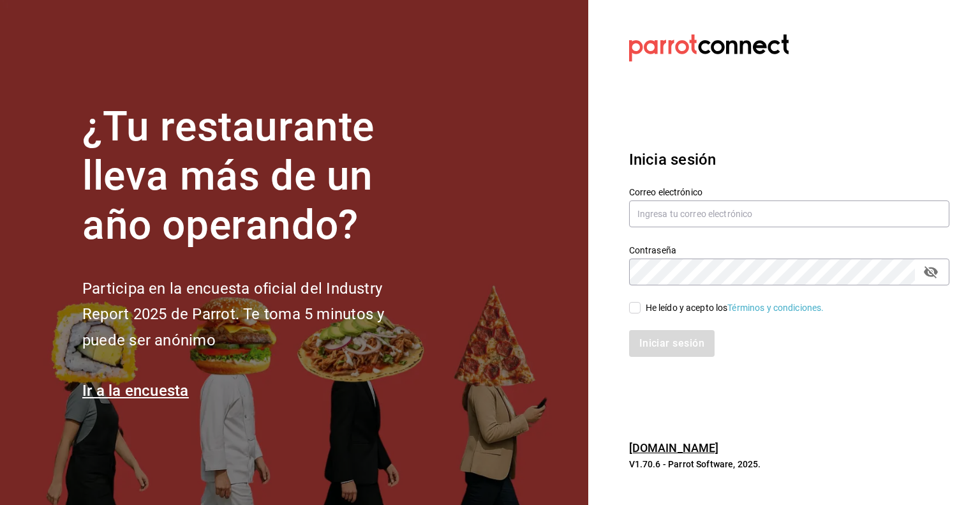 The image size is (980, 505). I want to click on p: V1.70.6 - Parrot Software, 2025., so click(789, 464).